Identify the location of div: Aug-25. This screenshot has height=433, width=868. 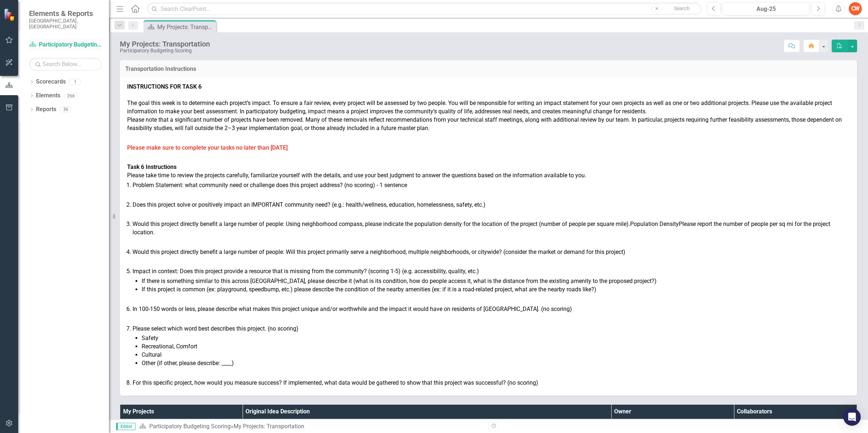
(766, 9).